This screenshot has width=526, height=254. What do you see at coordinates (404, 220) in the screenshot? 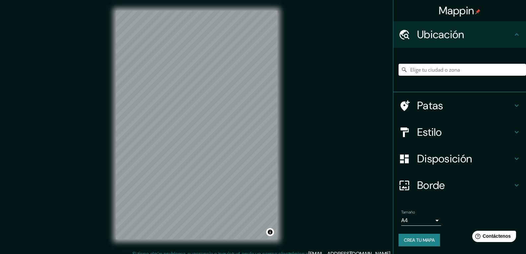
I see `font: A4` at bounding box center [404, 220].